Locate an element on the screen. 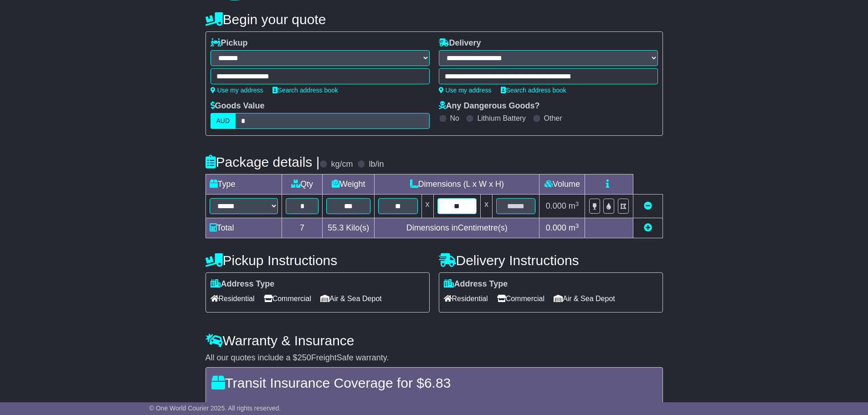 The image size is (868, 415). h4: Transit Insurance Coverage for $ is located at coordinates (434, 383).